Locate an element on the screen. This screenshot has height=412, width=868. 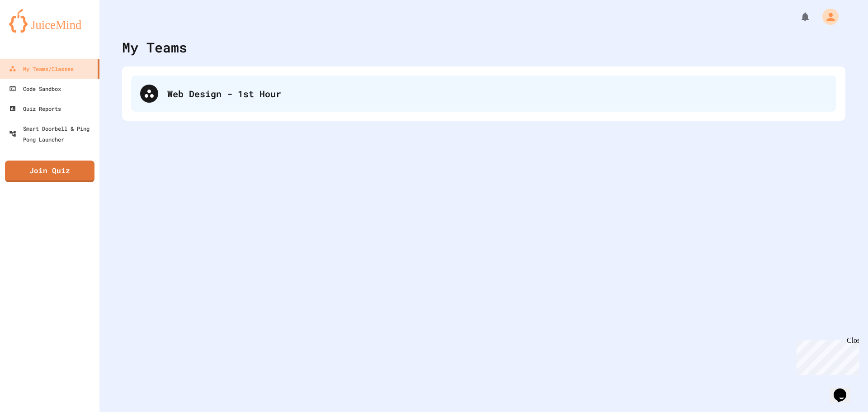
div: My Account is located at coordinates (827, 17).